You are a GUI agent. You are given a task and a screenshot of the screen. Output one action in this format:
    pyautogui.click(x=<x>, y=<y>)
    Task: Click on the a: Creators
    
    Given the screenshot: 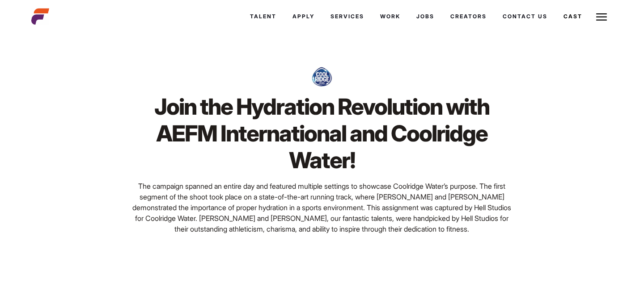 What is the action you would take?
    pyautogui.click(x=468, y=16)
    